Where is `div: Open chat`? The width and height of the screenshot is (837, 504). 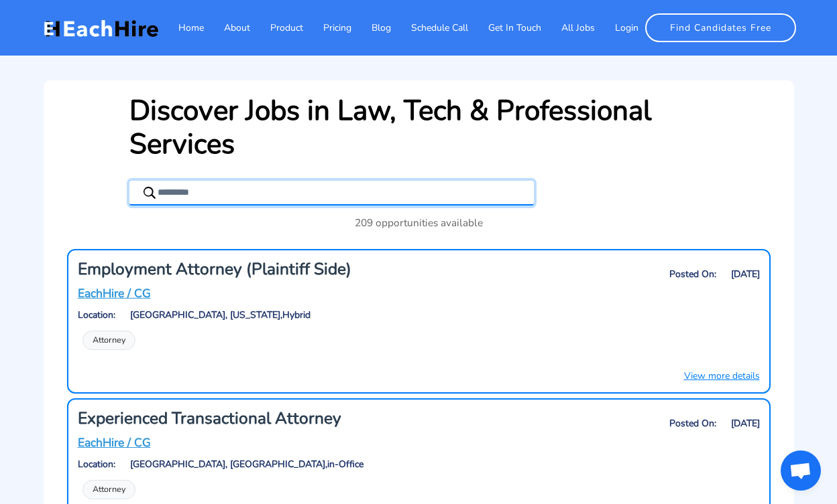 div: Open chat is located at coordinates (800, 471).